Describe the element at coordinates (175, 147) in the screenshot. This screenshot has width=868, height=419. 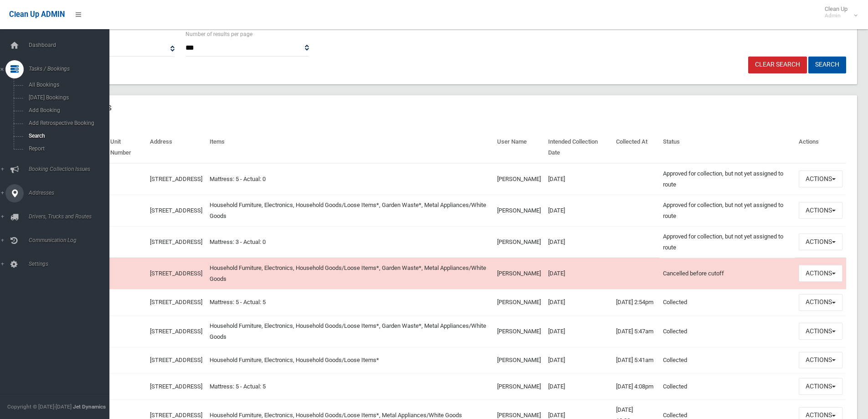
I see `th: Address` at that location.